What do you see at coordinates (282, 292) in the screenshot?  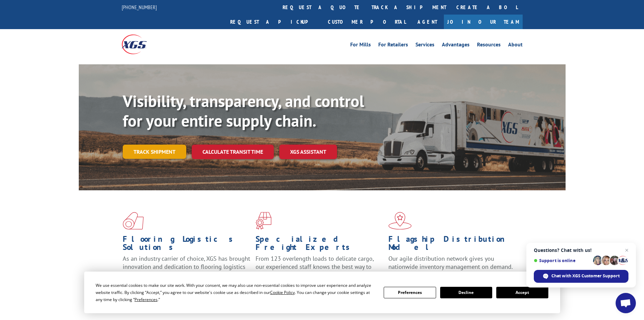 I see `span: Cookie Policy` at bounding box center [282, 292].